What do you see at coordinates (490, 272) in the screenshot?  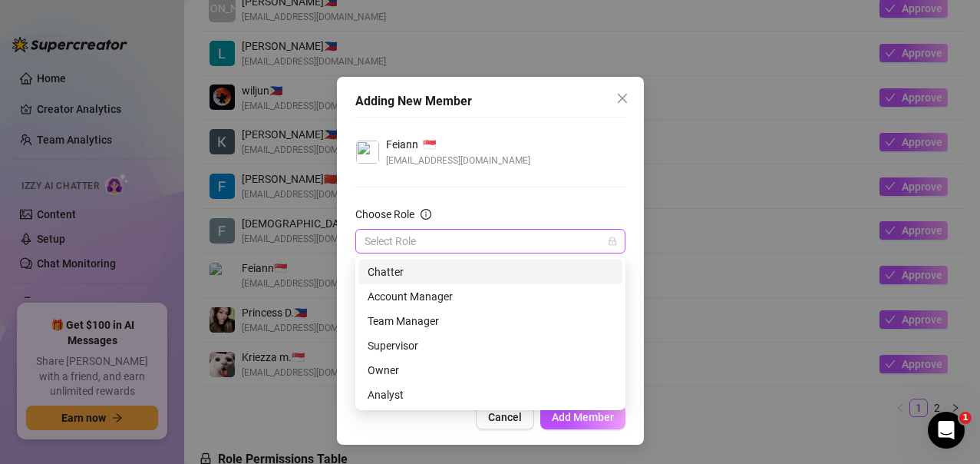 I see `div: Chatter` at bounding box center [490, 272].